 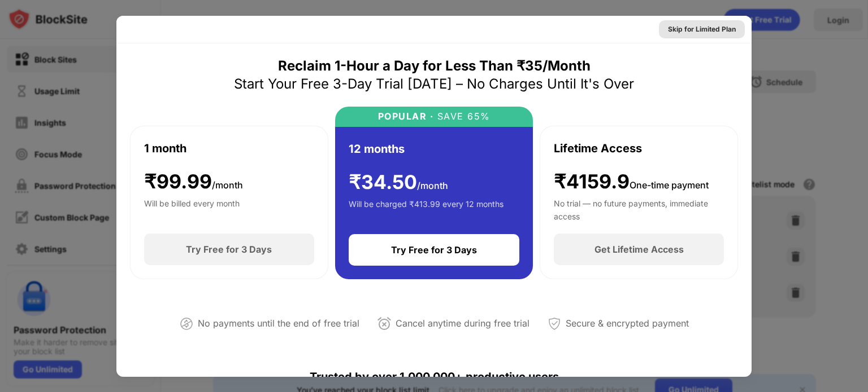 I want to click on div: Secure & encrypted payment, so click(x=627, y=323).